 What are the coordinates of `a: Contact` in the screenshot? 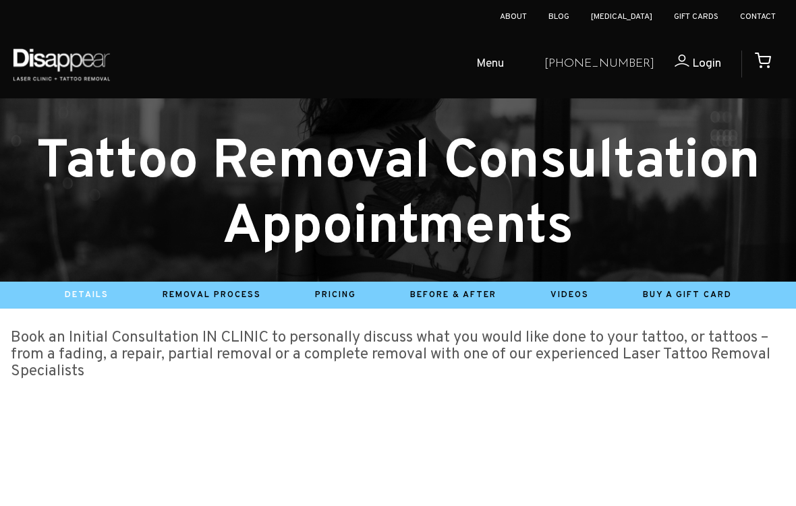 It's located at (757, 17).